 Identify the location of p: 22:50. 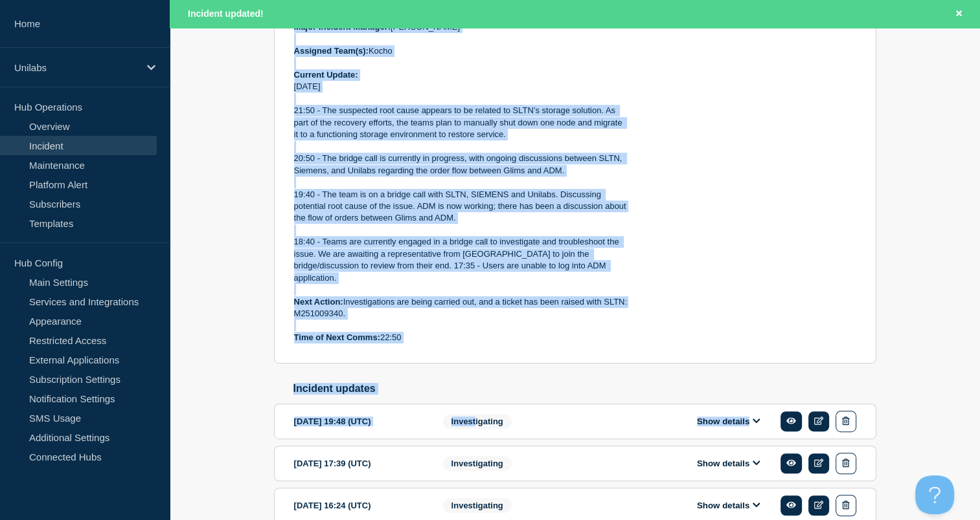
(461, 338).